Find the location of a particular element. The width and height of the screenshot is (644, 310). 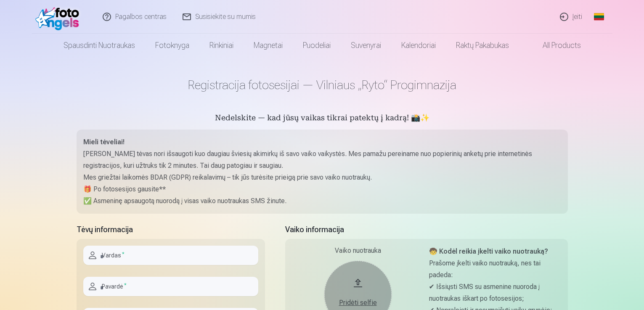

a: Rinkiniai is located at coordinates (222, 45).